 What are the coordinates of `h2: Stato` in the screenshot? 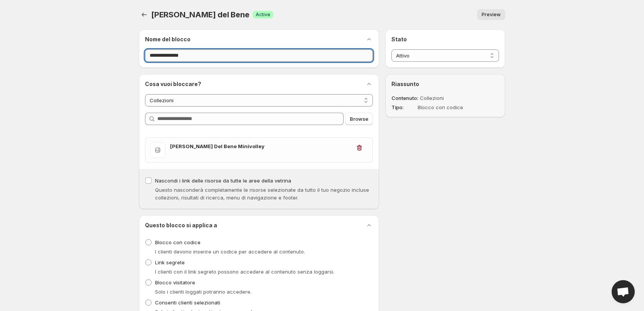 It's located at (445, 40).